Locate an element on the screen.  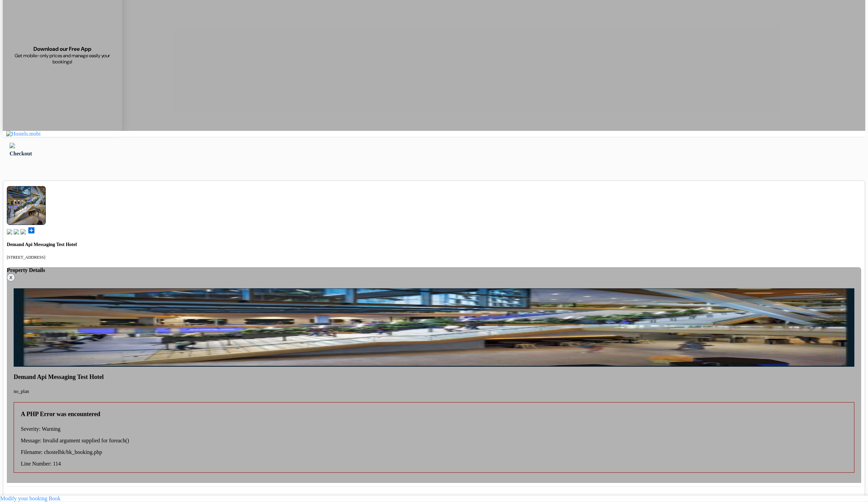
span: Checkout is located at coordinates (21, 153).